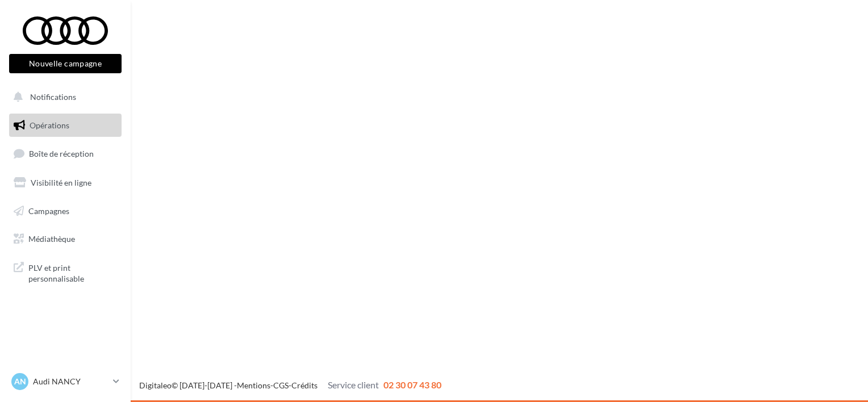 The width and height of the screenshot is (868, 402). Describe the element at coordinates (66, 239) in the screenshot. I see `a: Médiathèque` at that location.